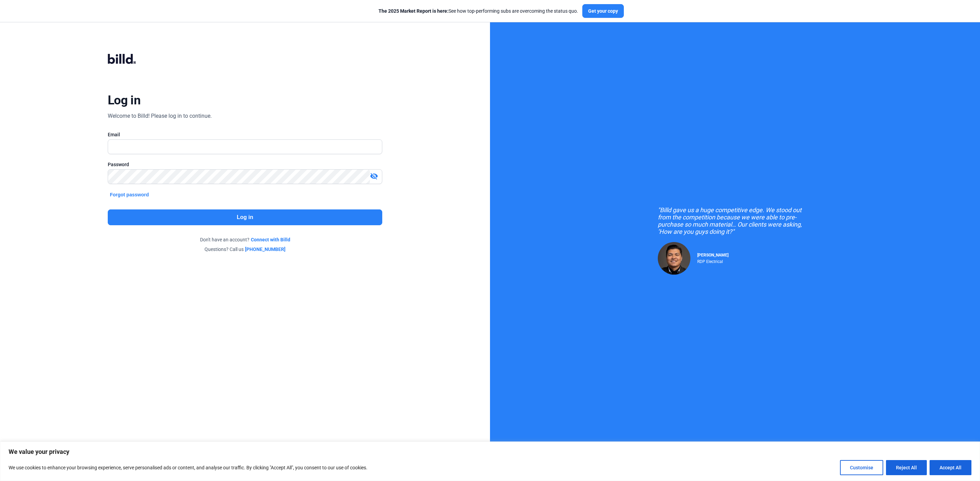 This screenshot has height=481, width=980. I want to click on span: The 2025 Market Report is here:, so click(413, 11).